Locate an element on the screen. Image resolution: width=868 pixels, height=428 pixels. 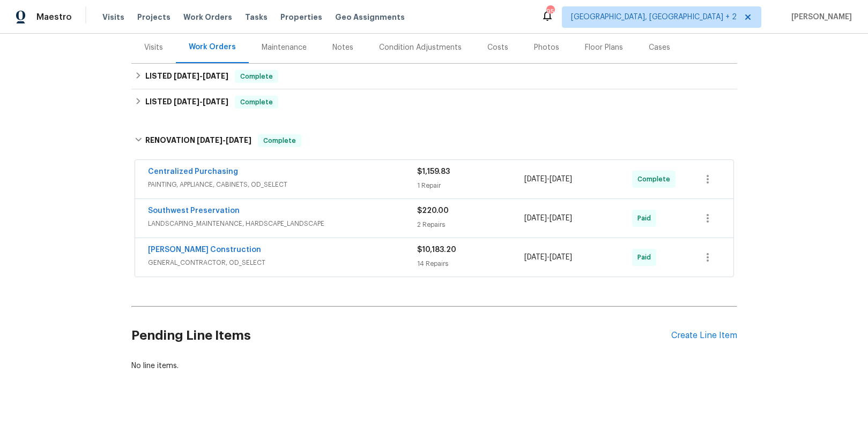
span: $1,159.83 is located at coordinates (433, 172).